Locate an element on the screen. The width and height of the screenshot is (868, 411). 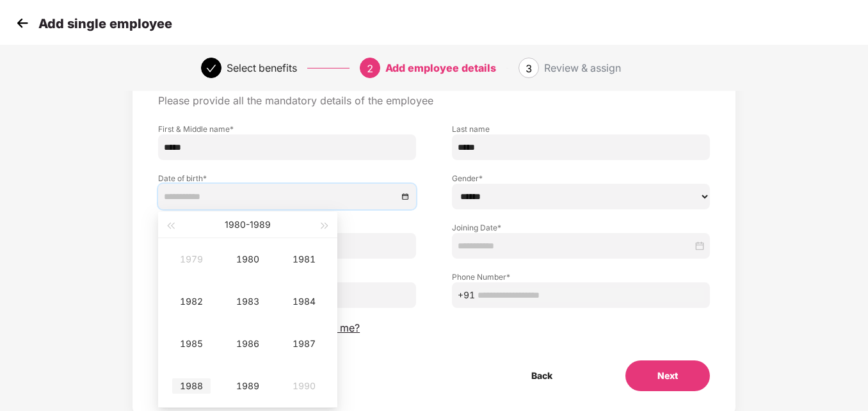
button: Back is located at coordinates (542, 376).